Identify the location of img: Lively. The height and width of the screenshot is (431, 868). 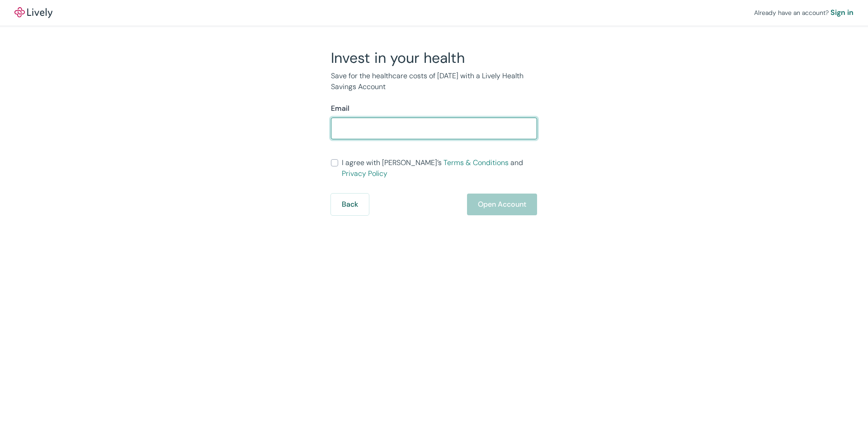
(33, 13).